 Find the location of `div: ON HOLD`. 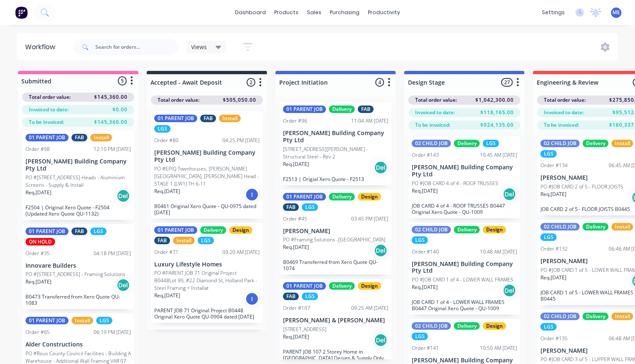

div: ON HOLD is located at coordinates (40, 242).